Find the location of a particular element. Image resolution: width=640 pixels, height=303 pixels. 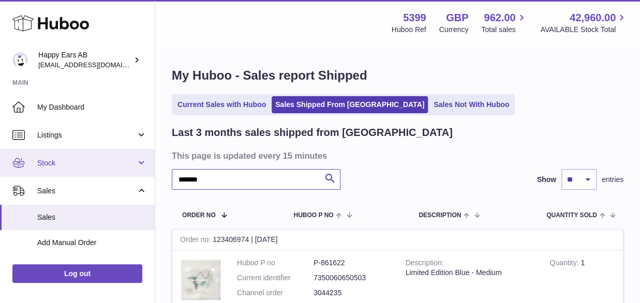

span: Stock is located at coordinates (86, 163).